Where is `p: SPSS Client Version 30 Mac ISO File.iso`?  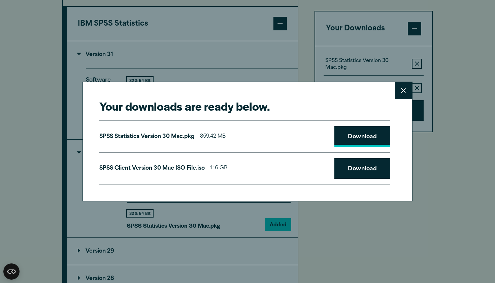
p: SPSS Client Version 30 Mac ISO File.iso is located at coordinates (152, 168).